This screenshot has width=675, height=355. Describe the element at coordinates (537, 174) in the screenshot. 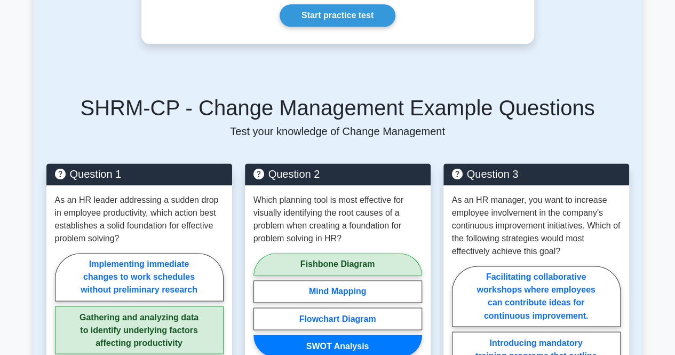

I see `h5: Question 3` at that location.